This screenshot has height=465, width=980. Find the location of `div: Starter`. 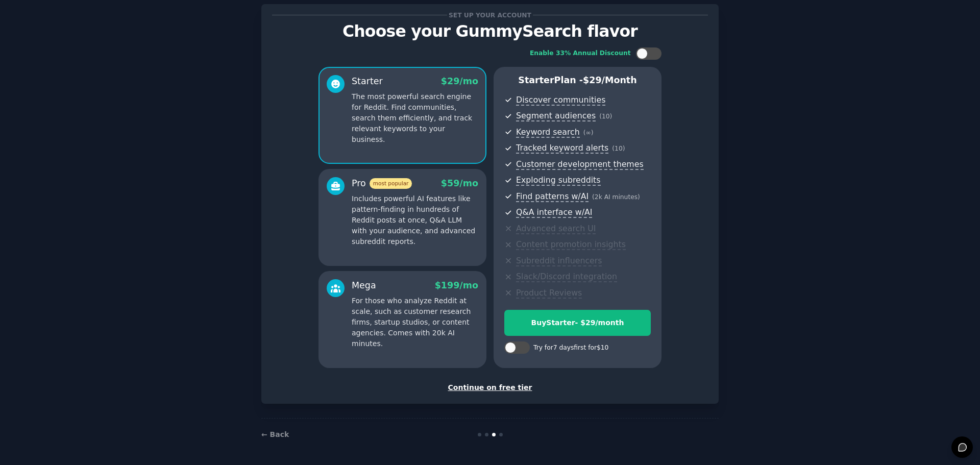

div: Starter is located at coordinates (367, 81).